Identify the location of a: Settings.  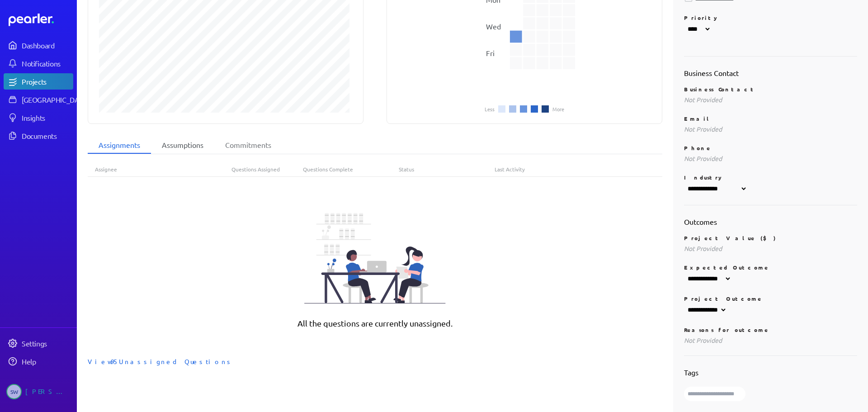
(38, 343).